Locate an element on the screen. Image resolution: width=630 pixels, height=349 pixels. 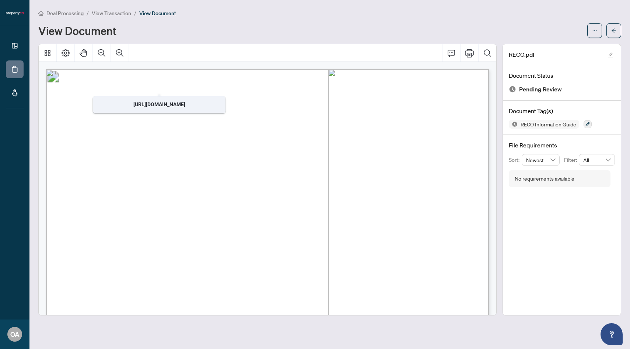
span: View Document is located at coordinates (158, 13).